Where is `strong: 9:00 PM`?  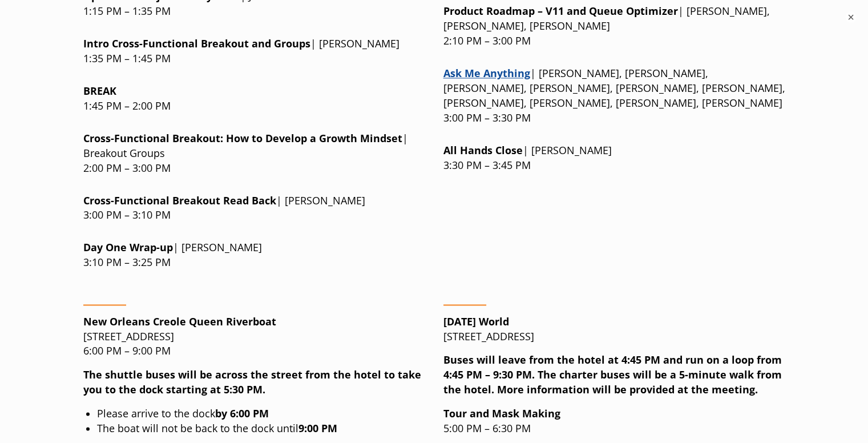 strong: 9:00 PM is located at coordinates (318, 428).